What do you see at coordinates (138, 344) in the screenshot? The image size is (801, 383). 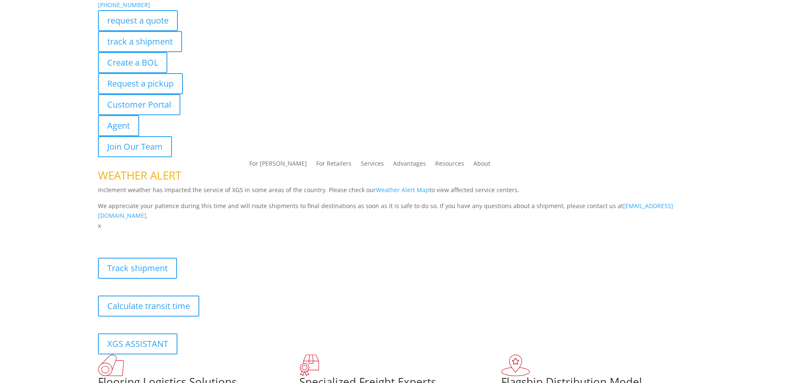 I see `a: XGS ASSISTANT` at bounding box center [138, 344].